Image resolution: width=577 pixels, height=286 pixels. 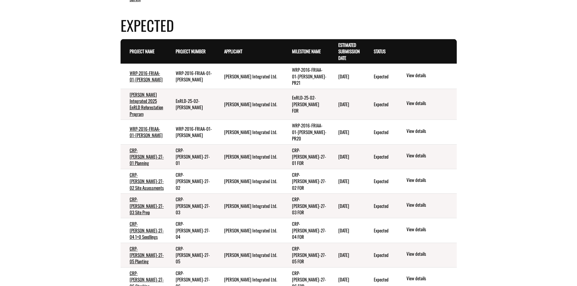 What do you see at coordinates (306, 51) in the screenshot?
I see `a: Milestone Name` at bounding box center [306, 51].